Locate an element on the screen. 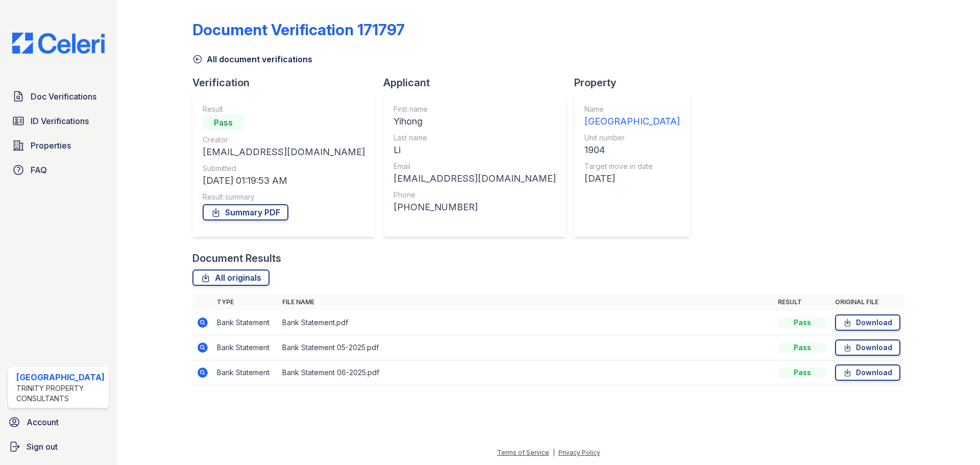  th: Original file is located at coordinates (868, 302).